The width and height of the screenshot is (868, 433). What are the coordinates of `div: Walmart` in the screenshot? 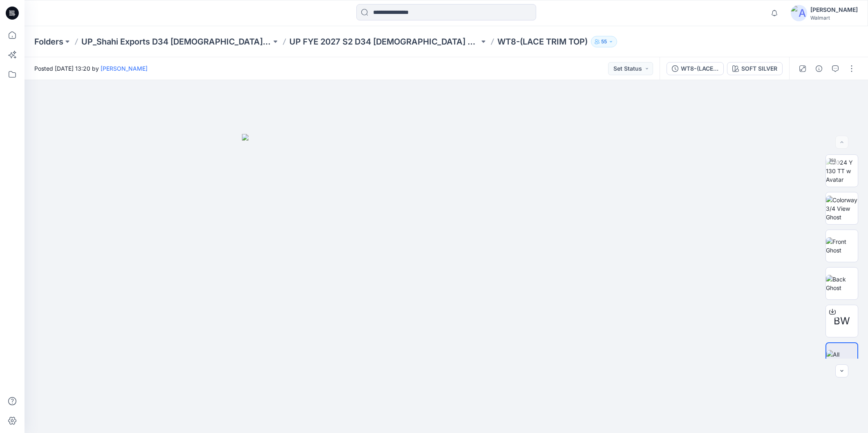 It's located at (834, 17).